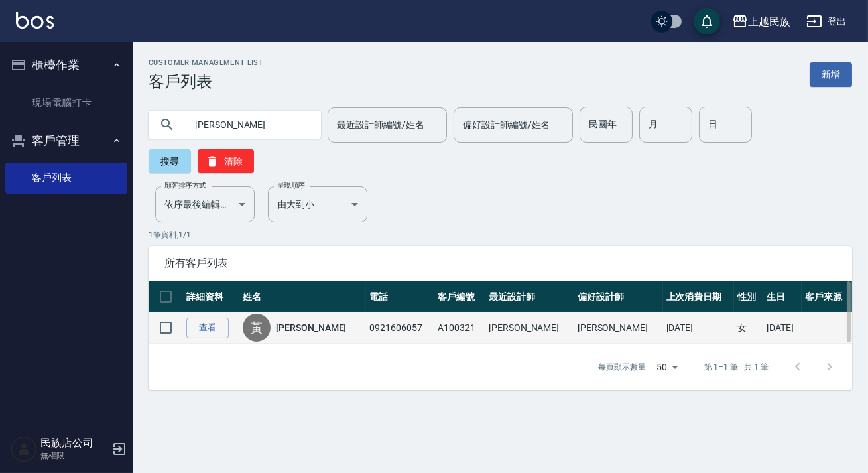 This screenshot has width=868, height=473. I want to click on button: save, so click(707, 21).